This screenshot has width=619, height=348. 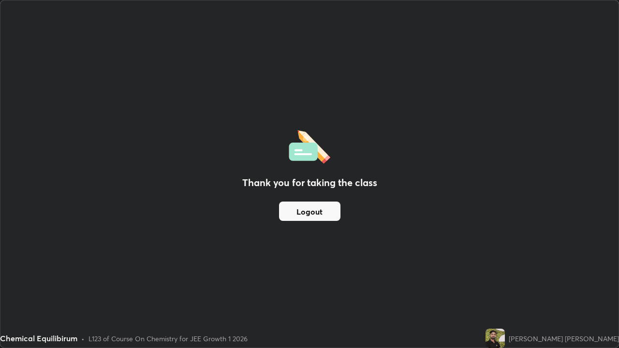 What do you see at coordinates (496, 339) in the screenshot?
I see `img: d4ceb94013f44135ba1f99c9176739bb.jpg` at bounding box center [496, 339].